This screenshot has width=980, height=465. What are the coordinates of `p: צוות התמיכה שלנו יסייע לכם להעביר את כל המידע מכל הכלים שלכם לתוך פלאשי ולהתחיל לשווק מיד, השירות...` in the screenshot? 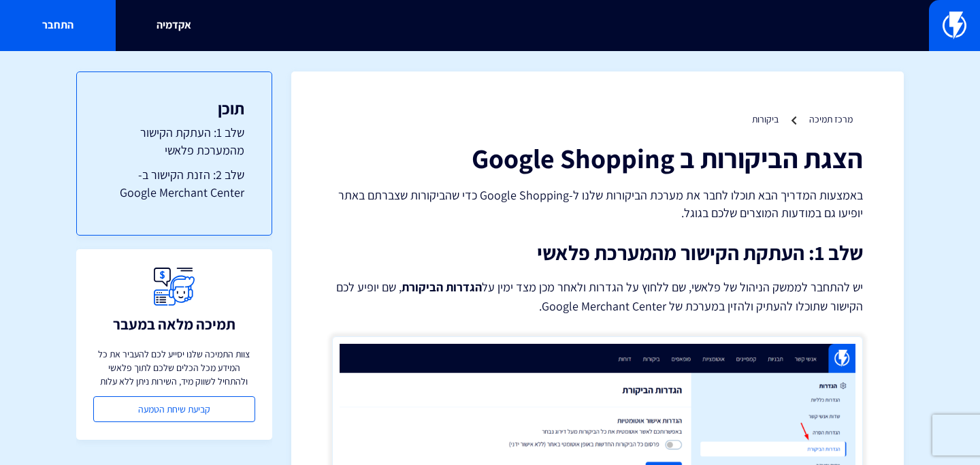 It's located at (174, 368).